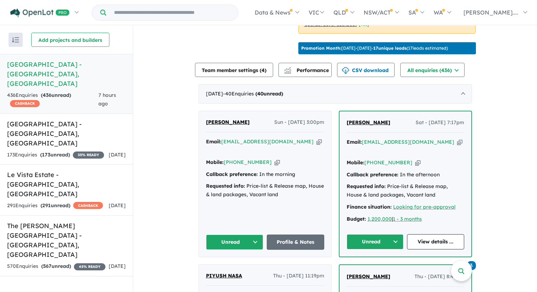  I want to click on b: Promotion Month:, so click(321, 48).